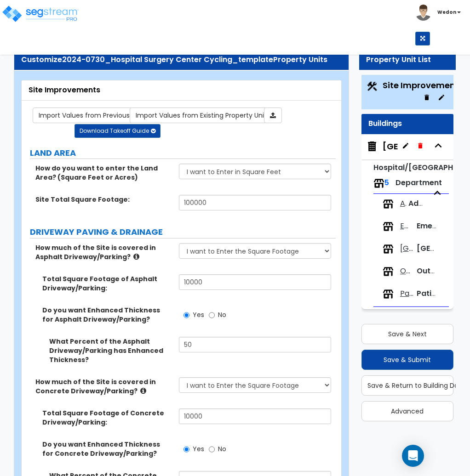 The height and width of the screenshot is (476, 470). I want to click on label: LAND AREA, so click(182, 153).